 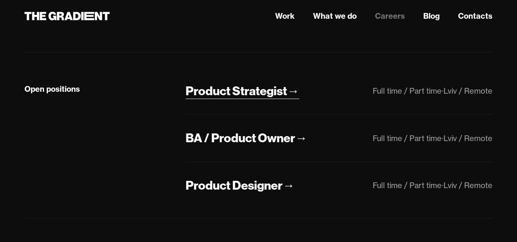 I want to click on a: Product Strategist→, so click(x=242, y=91).